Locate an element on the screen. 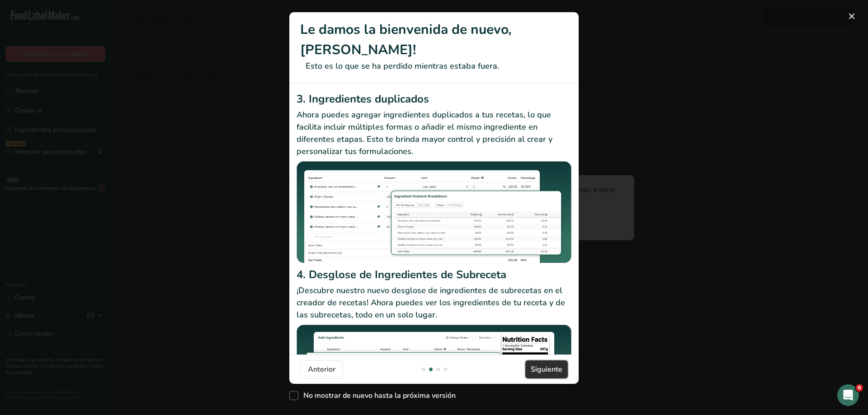  span: Anterior is located at coordinates (321, 370).